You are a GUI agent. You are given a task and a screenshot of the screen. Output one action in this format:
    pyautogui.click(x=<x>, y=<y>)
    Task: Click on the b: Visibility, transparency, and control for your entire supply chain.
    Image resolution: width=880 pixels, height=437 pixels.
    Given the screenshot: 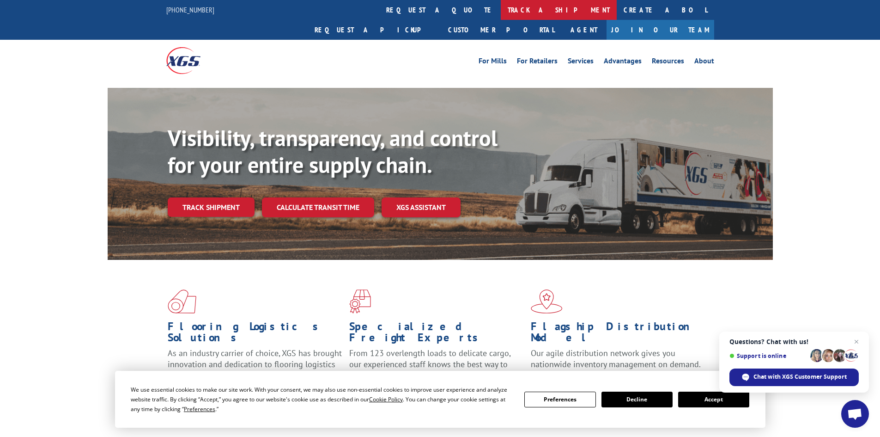 What is the action you would take?
    pyautogui.click(x=333, y=151)
    